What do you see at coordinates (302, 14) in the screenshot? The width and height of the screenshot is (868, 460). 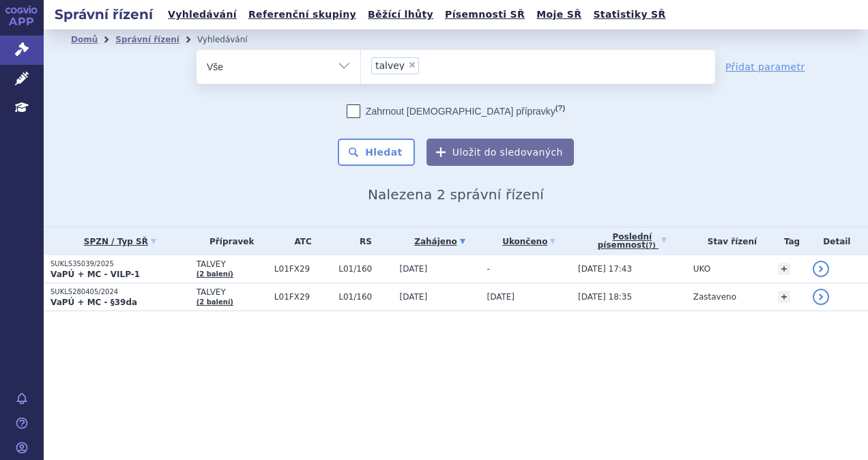 I see `a: Referenční skupiny` at bounding box center [302, 14].